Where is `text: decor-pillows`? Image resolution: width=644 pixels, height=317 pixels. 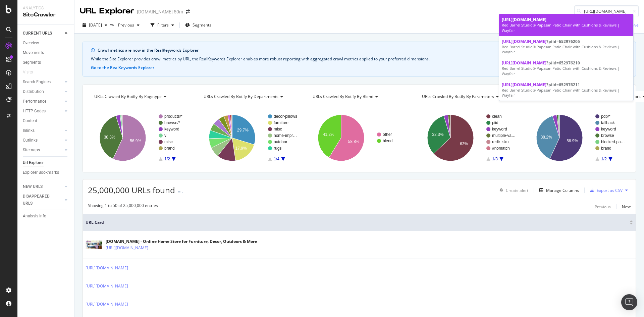
text: decor-pillows is located at coordinates (285, 116).